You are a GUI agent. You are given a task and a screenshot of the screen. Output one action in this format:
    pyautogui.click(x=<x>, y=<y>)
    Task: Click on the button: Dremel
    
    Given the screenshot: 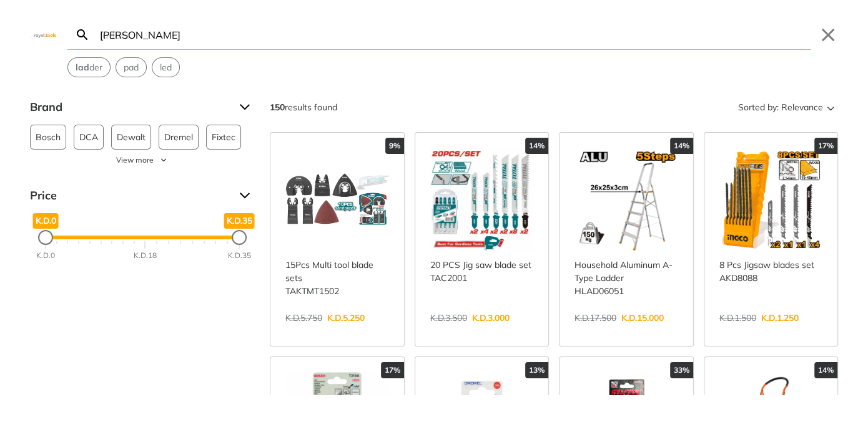 What is the action you would take?
    pyautogui.click(x=178, y=137)
    